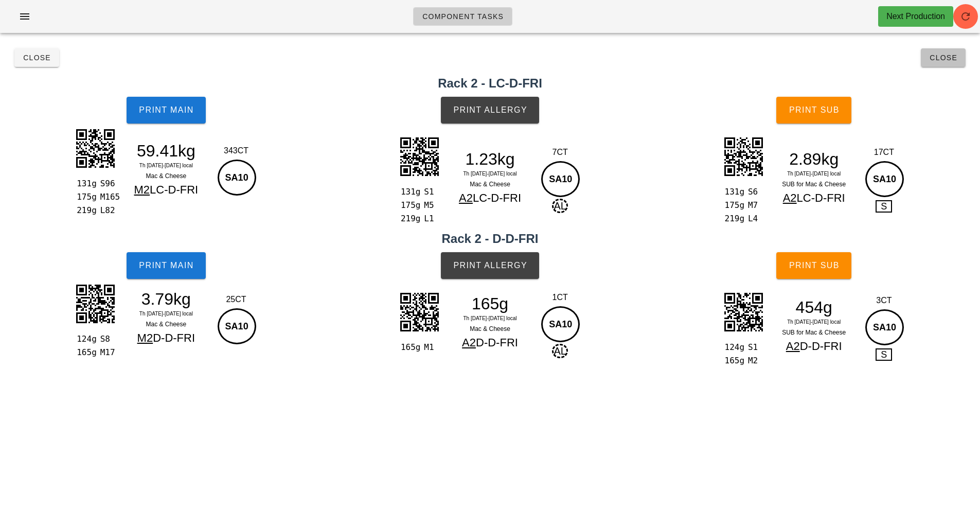 The image size is (980, 509). I want to click on div: M2, so click(754, 361).